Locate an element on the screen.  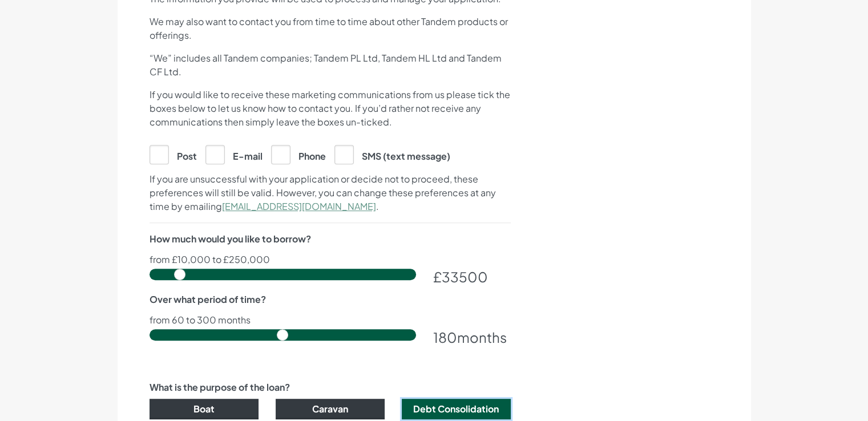
p: If you are unsuccessful with your application or decide not to proceed, these preferences will st... is located at coordinates (330, 193).